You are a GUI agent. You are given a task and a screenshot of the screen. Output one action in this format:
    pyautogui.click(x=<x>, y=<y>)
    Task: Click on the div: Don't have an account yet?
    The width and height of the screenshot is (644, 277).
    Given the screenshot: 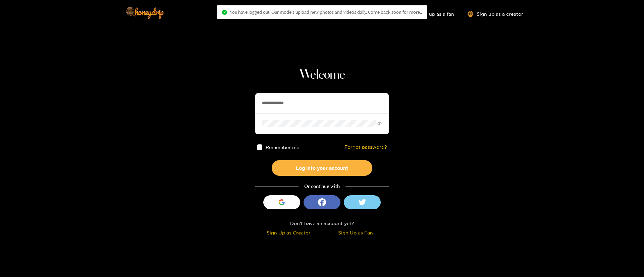 What is the action you would take?
    pyautogui.click(x=322, y=223)
    